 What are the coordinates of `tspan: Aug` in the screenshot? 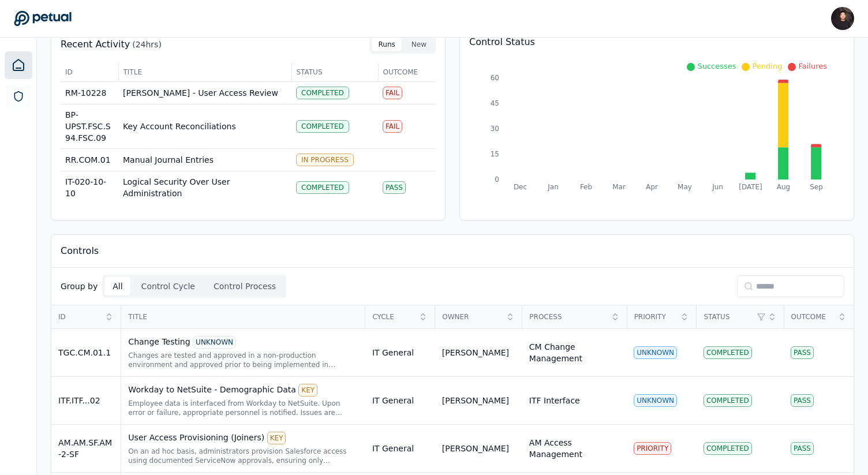 It's located at (783, 187).